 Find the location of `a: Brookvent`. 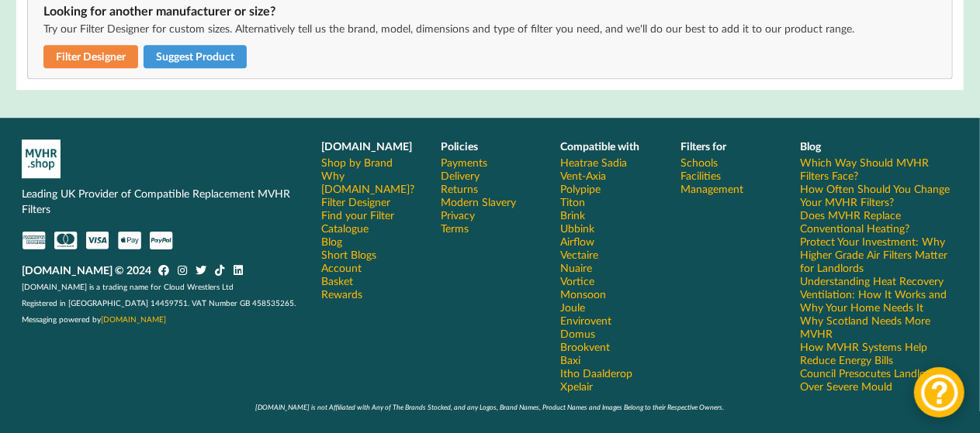

a: Brookvent is located at coordinates (586, 346).